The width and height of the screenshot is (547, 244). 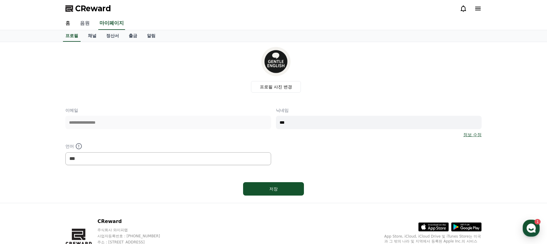 I want to click on a: 1대화, so click(x=59, y=200).